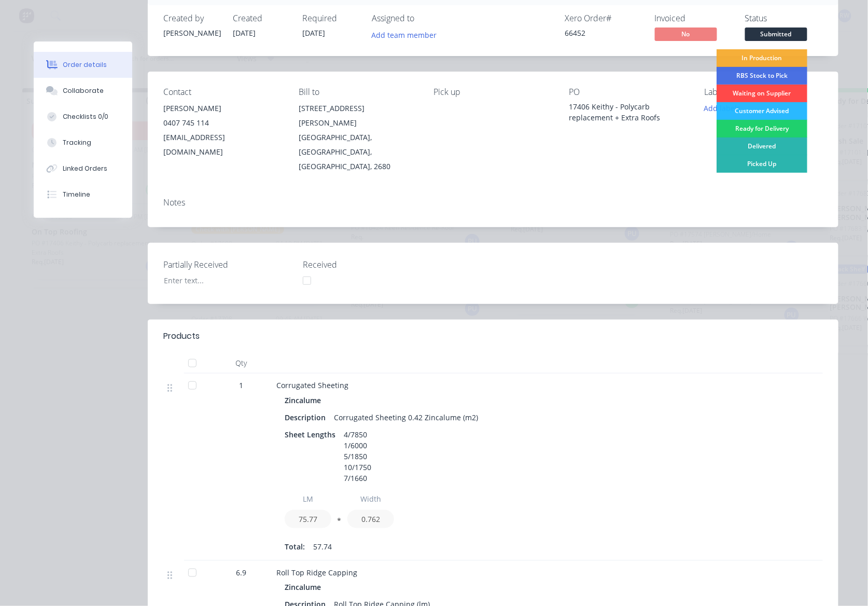  I want to click on span: 1, so click(241, 384).